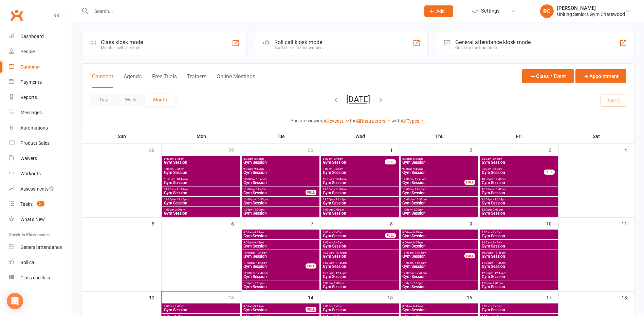 Image resolution: width=644 pixels, height=316 pixels. I want to click on a: Reports, so click(40, 97).